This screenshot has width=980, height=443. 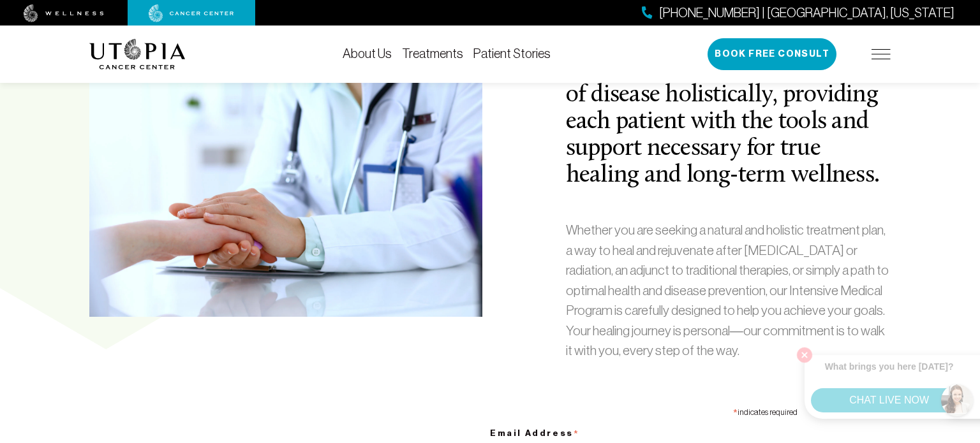 What do you see at coordinates (772, 54) in the screenshot?
I see `button: Book Free Consult` at bounding box center [772, 54].